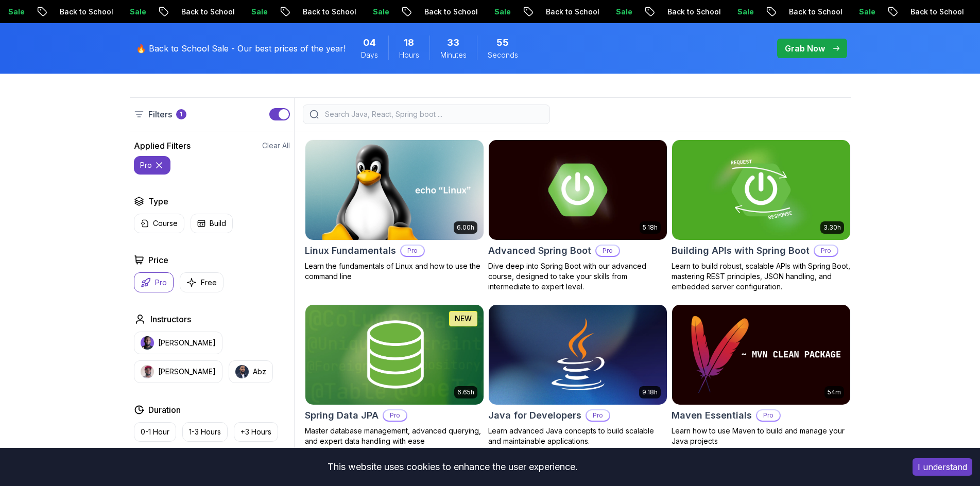 This screenshot has height=486, width=980. I want to click on a: Spring Data JPA card6.65hNEWSpring Data JPAProMaster database management, advanced querying, and ..., so click(395, 376).